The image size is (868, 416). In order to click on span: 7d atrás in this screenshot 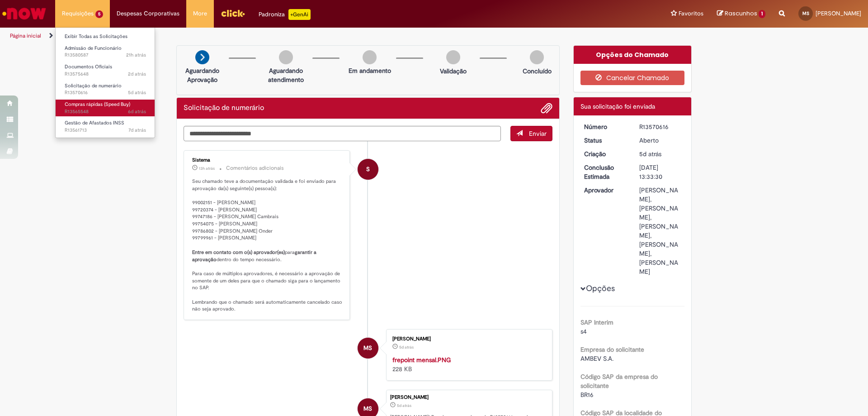, I will do `click(137, 130)`.